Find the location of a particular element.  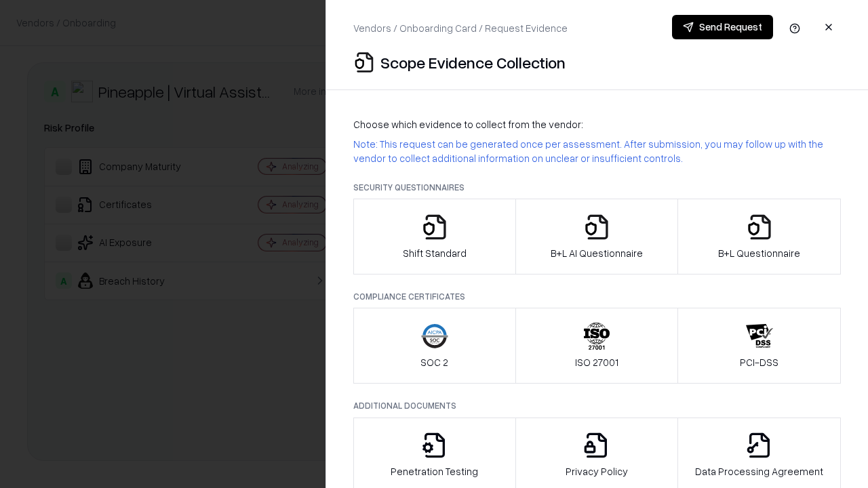

p: B+L AI Questionnaire is located at coordinates (596, 252).